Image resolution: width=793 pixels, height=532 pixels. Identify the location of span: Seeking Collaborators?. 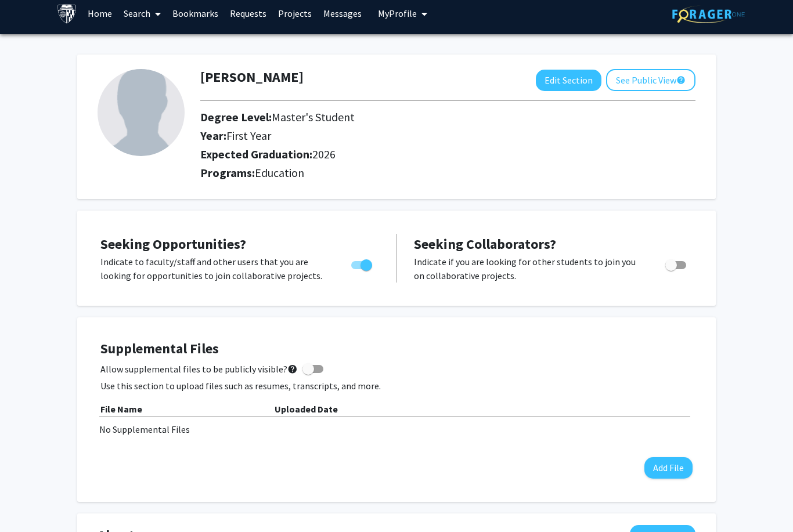
(484, 244).